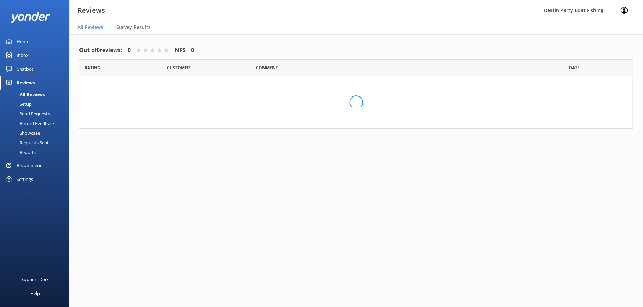  What do you see at coordinates (36, 114) in the screenshot?
I see `a: Send Requests` at bounding box center [36, 114].